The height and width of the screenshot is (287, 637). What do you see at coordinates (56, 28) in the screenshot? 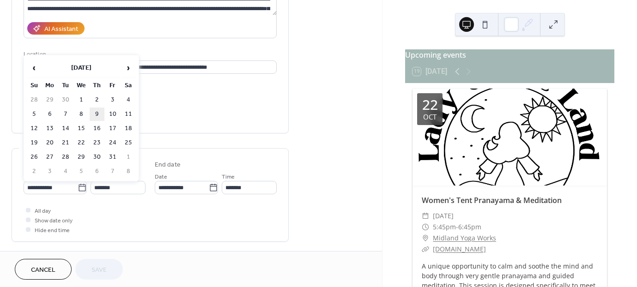
I see `button: AI Assistant` at bounding box center [56, 28].